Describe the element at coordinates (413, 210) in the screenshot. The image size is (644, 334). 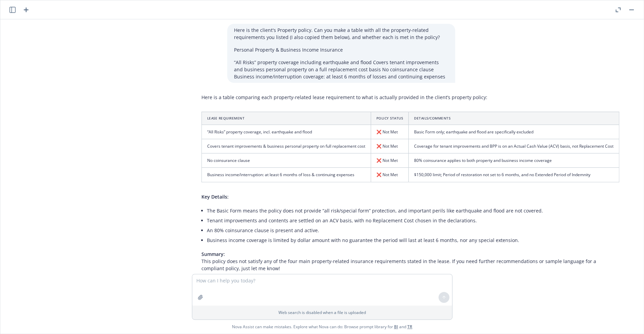
I see `li: The Basic Form means the policy does not provide “all risk/special form” protection, and importan...` at that location.